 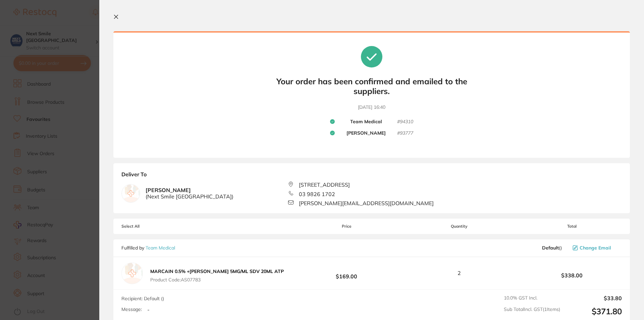 I want to click on span: Product Code: AS07783, so click(x=217, y=280).